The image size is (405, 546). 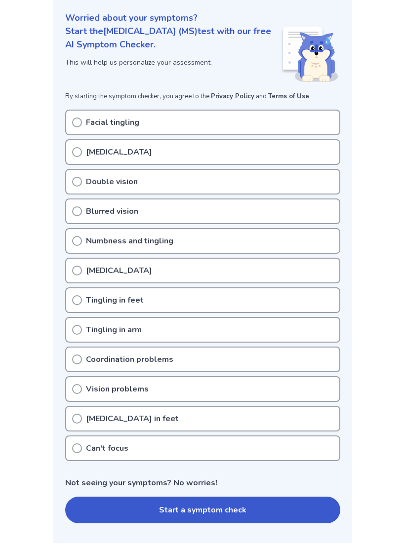 I want to click on p: Can't focus, so click(x=107, y=448).